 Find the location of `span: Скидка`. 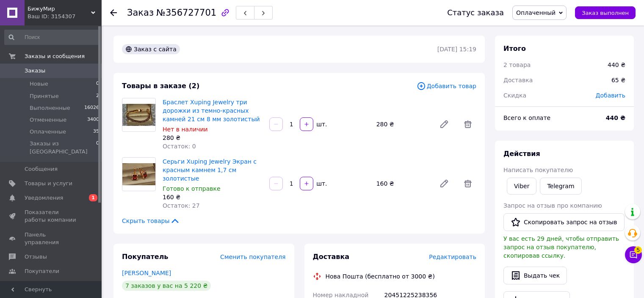

span: Скидка is located at coordinates (515, 95).